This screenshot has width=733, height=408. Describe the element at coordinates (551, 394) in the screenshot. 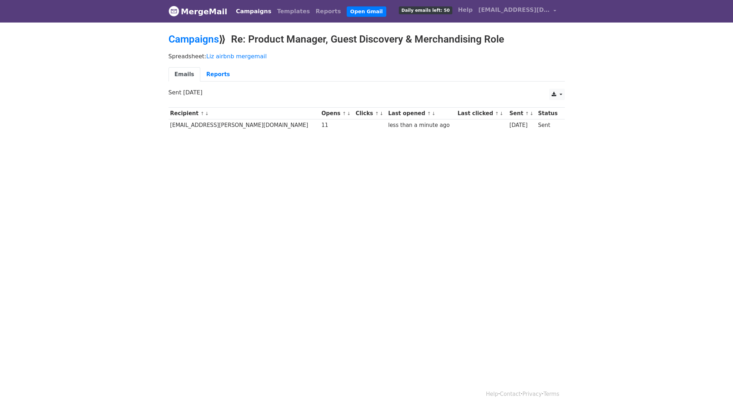

I see `a: Terms` at that location.